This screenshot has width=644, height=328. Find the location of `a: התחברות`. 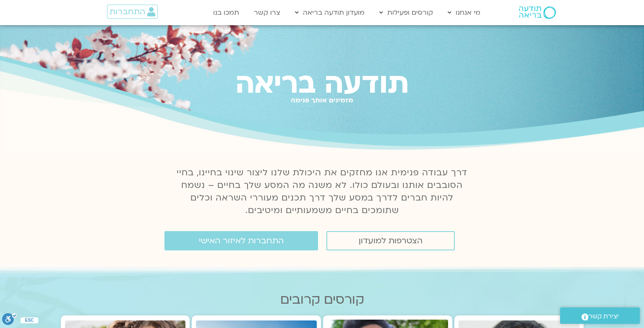

a: התחברות is located at coordinates (132, 12).